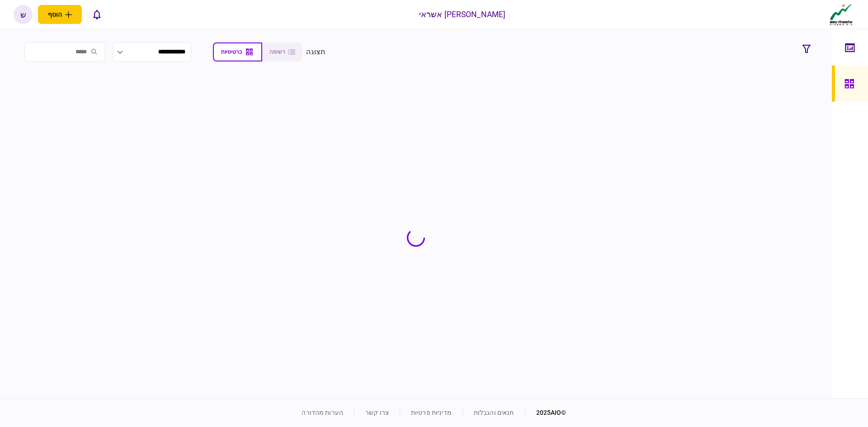  I want to click on span: כרטיסיות, so click(231, 52).